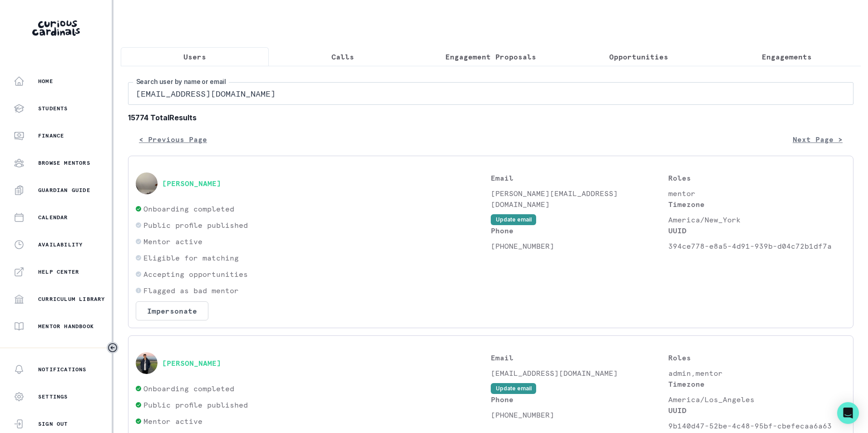  Describe the element at coordinates (64, 163) in the screenshot. I see `p: Browse Mentors` at that location.